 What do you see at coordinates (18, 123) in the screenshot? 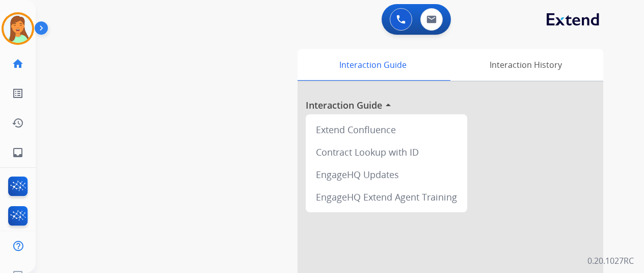
I see `mat-icon: history` at bounding box center [18, 123].